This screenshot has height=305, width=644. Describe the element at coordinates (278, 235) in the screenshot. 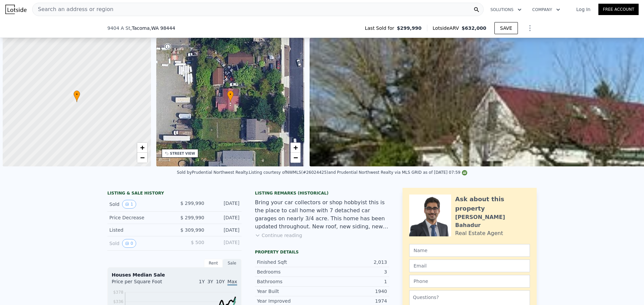

I see `button: Continue reading` at that location.